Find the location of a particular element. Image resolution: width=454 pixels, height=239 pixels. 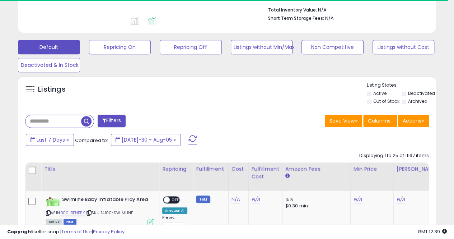

button: Listings without Min/Max is located at coordinates (261, 47).